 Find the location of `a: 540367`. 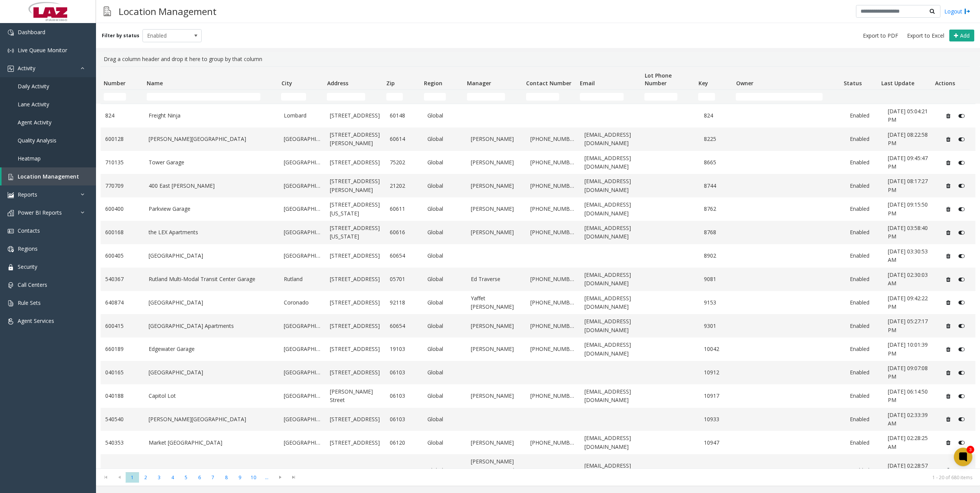

a: 540367 is located at coordinates (122, 279).